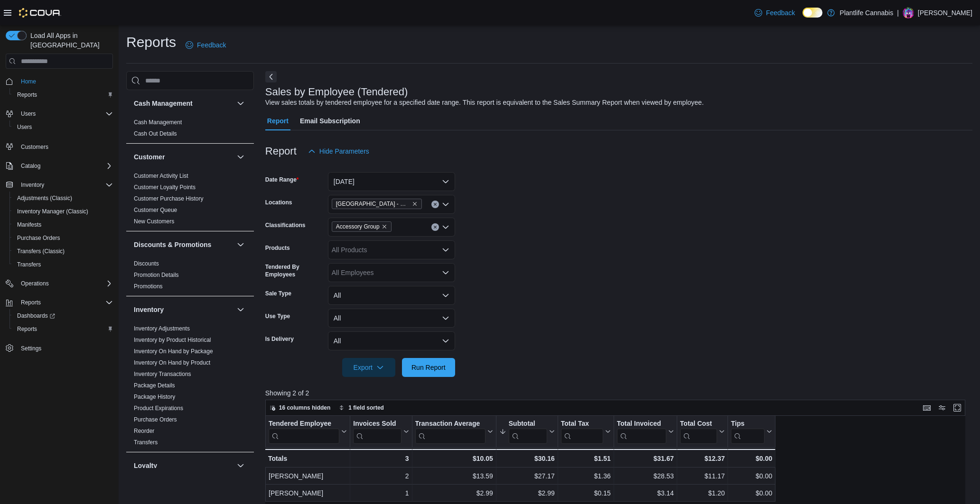  Describe the element at coordinates (751, 431) in the screenshot. I see `button: Tips` at that location.